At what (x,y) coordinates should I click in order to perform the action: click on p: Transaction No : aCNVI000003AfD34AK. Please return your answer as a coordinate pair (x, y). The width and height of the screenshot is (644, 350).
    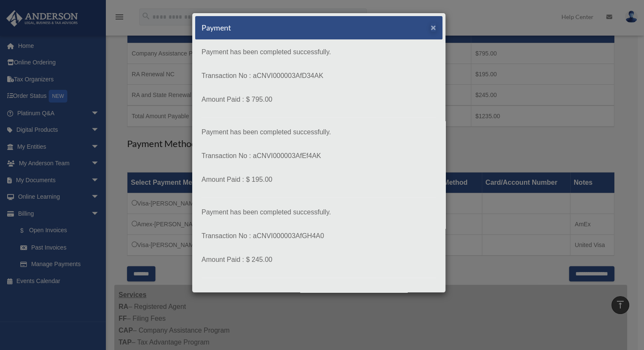
    Looking at the image, I should click on (319, 76).